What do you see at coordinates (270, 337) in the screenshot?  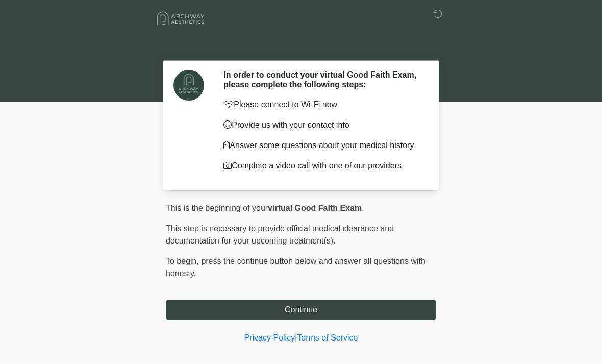 I see `a: Privacy Policy` at bounding box center [270, 337].